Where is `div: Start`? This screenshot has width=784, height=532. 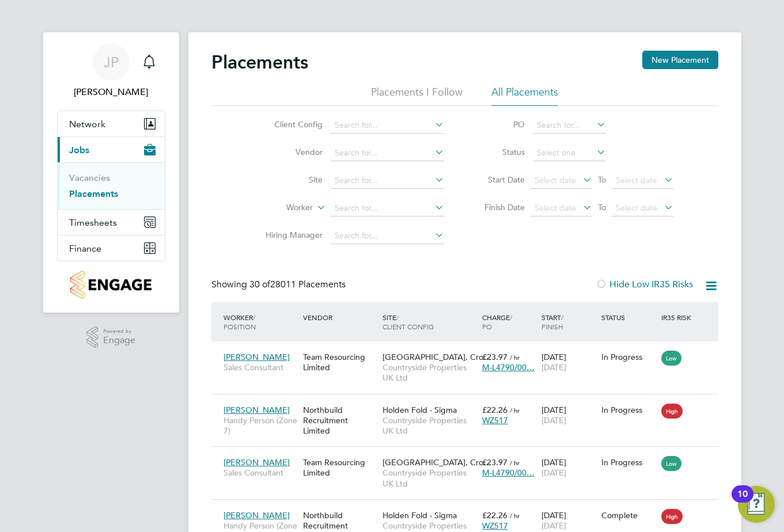 div: Start is located at coordinates (569, 322).